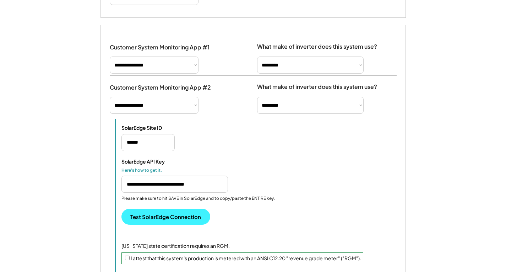  Describe the element at coordinates (198, 198) in the screenshot. I see `div: Please make sure to hit SAVE in SolarEdge and to copy/paste the ENTIRE key.` at that location.